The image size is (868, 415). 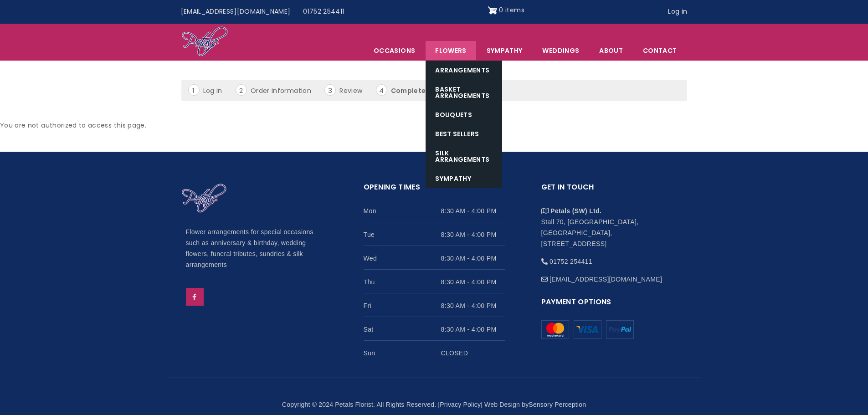 What do you see at coordinates (434, 329) in the screenshot?
I see `li: Sat` at bounding box center [434, 329].